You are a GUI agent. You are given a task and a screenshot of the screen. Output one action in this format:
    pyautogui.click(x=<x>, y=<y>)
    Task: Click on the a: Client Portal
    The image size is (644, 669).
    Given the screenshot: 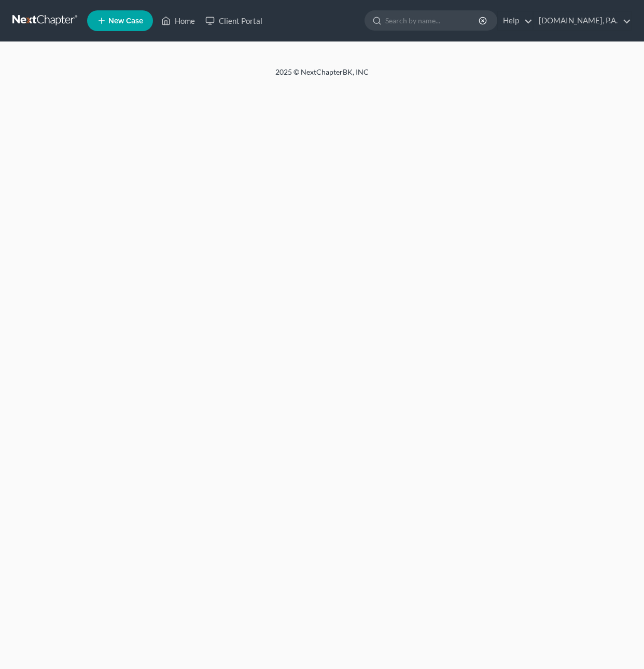 What is the action you would take?
    pyautogui.click(x=234, y=21)
    